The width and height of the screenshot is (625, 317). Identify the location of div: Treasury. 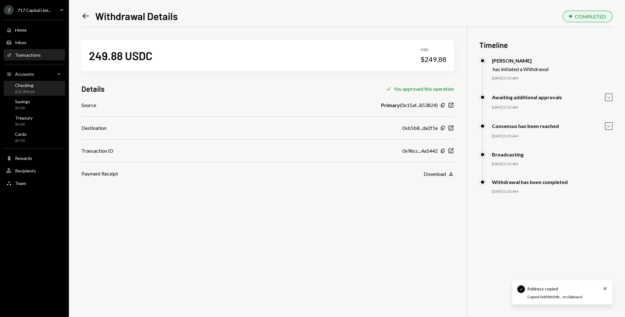
(24, 118).